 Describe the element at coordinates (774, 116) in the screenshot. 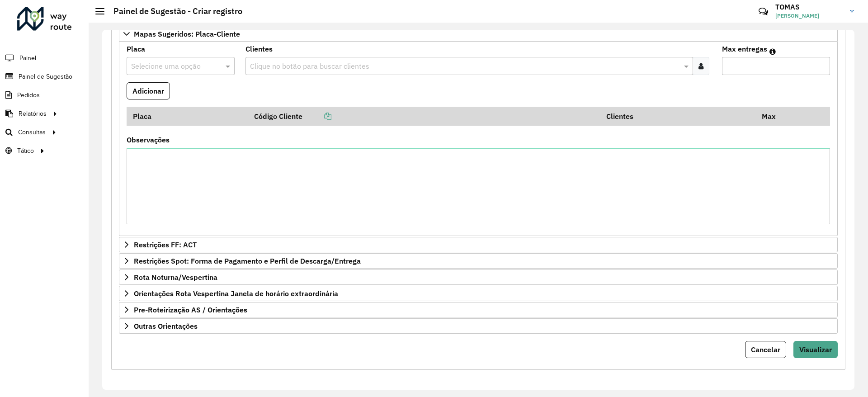

I see `th: Max` at that location.